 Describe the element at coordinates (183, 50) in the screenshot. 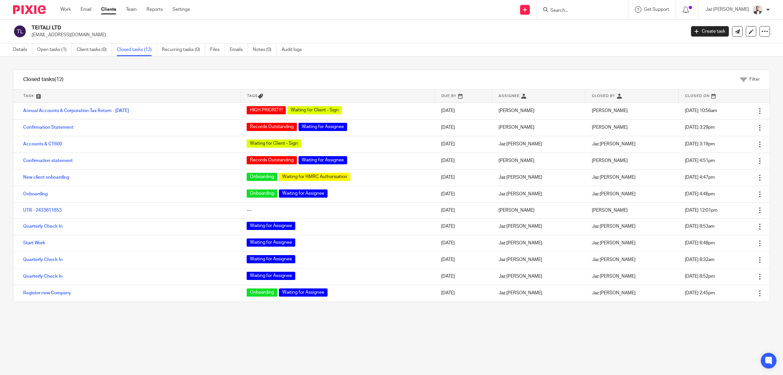

I see `a: Recurring tasks (0)` at that location.